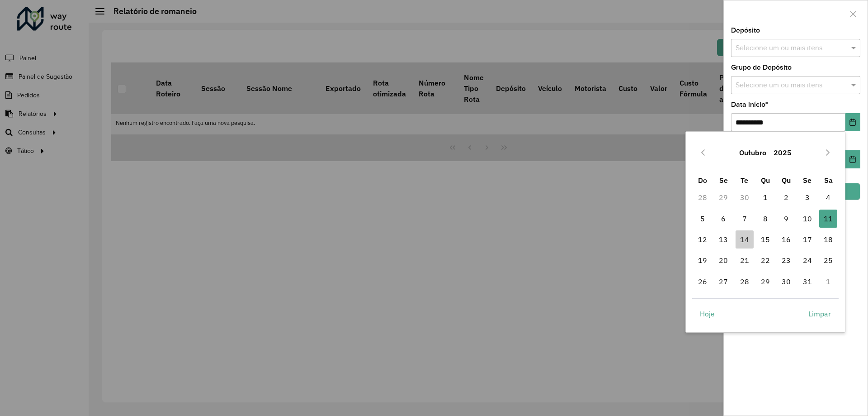  I want to click on button: Hoje, so click(707, 314).